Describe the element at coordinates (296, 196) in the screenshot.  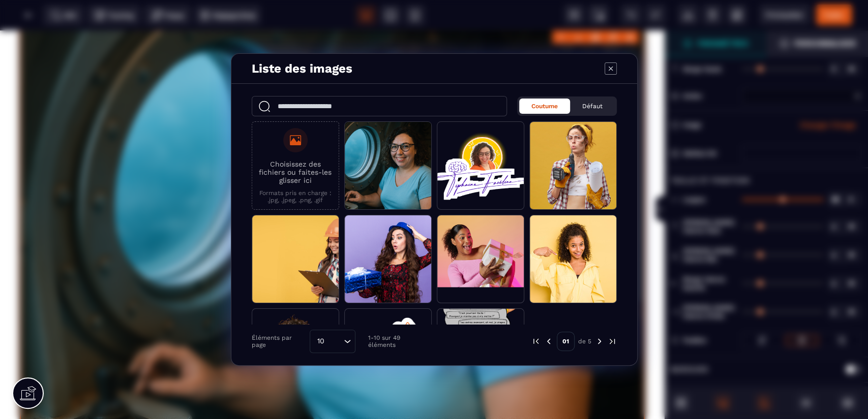
I see `p: Formats pris en charge : .jpg, .jpeg, .png, .gif` at that location.